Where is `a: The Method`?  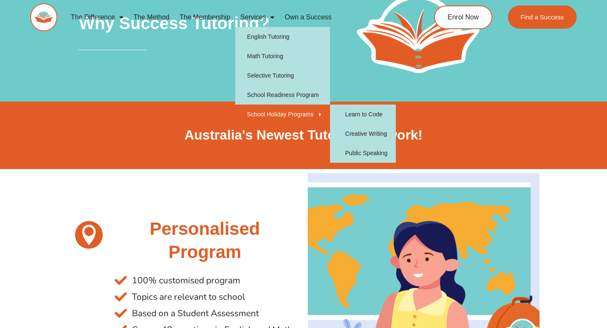
a: The Method is located at coordinates (151, 17).